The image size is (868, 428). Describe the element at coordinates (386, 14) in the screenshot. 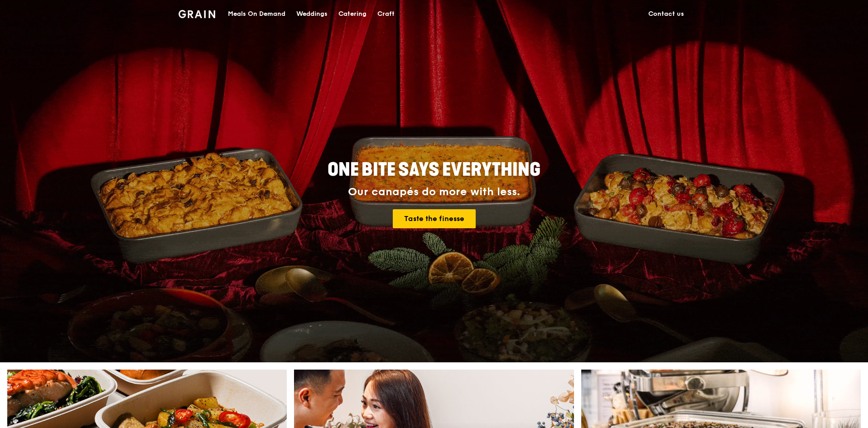

I see `a: Craft` at that location.